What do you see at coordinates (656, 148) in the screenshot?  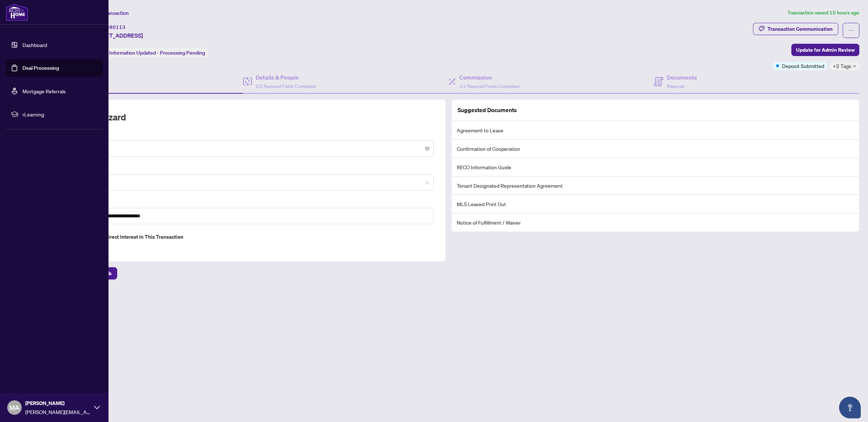 I see `li: Confirmation of Cooperation` at bounding box center [656, 148].